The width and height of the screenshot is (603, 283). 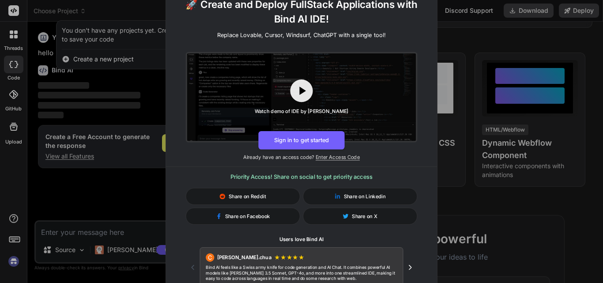 I want to click on h1: Users love Bind AI, so click(x=302, y=240).